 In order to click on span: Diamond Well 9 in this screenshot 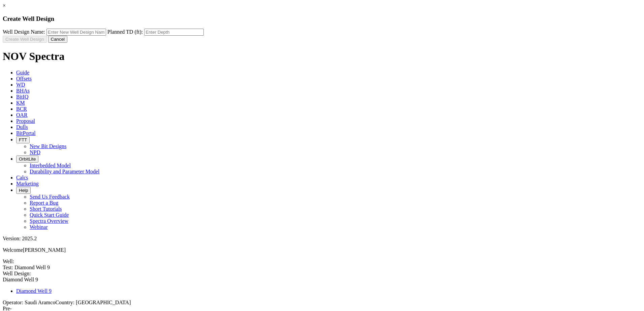, I will do `click(20, 279)`.